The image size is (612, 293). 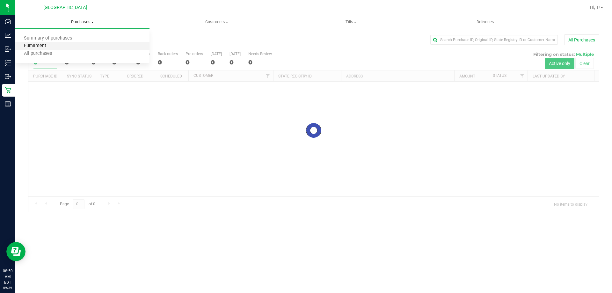 I want to click on inline-svg: Outbound, so click(x=8, y=77).